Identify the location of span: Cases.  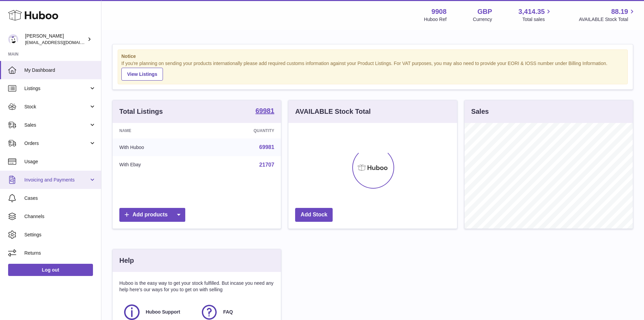
(60, 198).